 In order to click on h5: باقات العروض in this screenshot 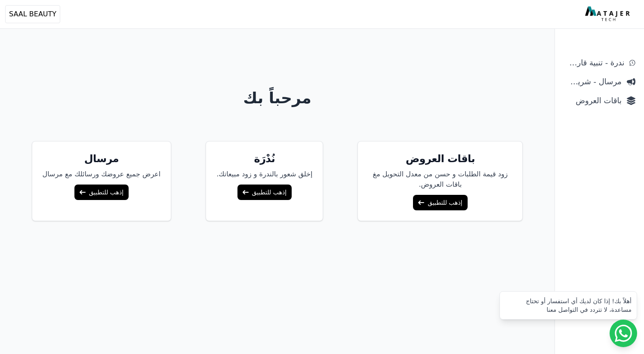, I will do `click(440, 159)`.